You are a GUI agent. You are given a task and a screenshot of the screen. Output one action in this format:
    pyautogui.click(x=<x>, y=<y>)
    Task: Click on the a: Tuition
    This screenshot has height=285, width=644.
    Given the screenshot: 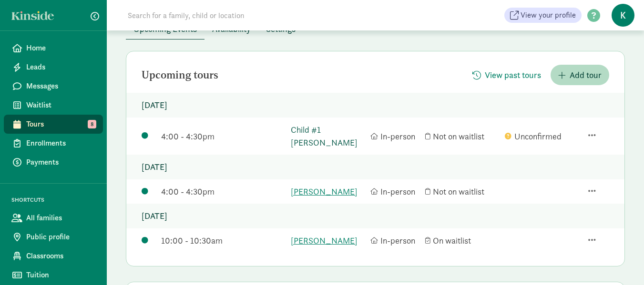 What is the action you would take?
    pyautogui.click(x=53, y=275)
    